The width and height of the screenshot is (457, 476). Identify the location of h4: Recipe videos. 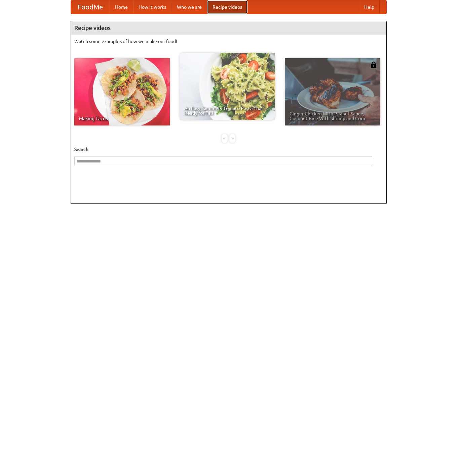
(229, 28).